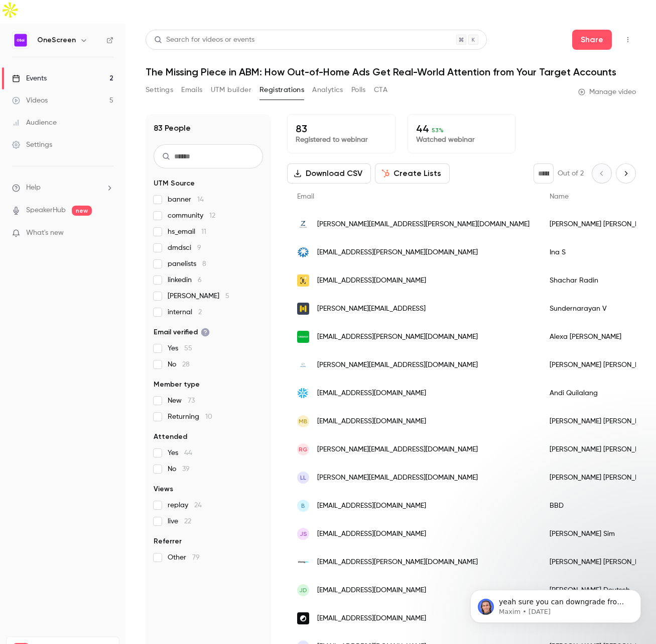  I want to click on span: Referrer, so click(168, 541).